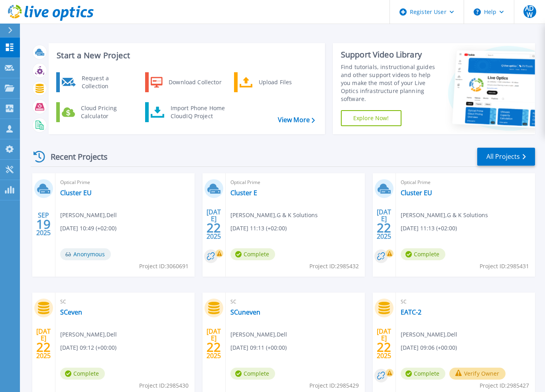 This screenshot has height=392, width=545. What do you see at coordinates (411, 312) in the screenshot?
I see `a: EATC-2` at bounding box center [411, 312].